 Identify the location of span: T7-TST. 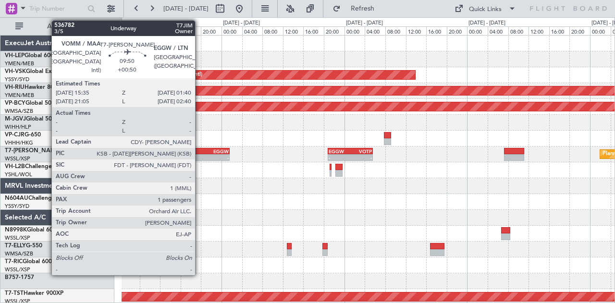
(14, 294).